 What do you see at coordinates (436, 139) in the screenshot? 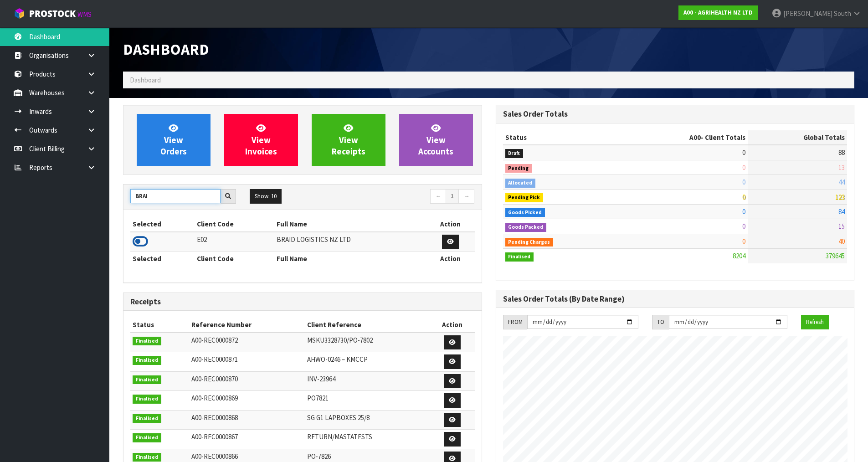
I see `span: View Accounts` at bounding box center [436, 139].